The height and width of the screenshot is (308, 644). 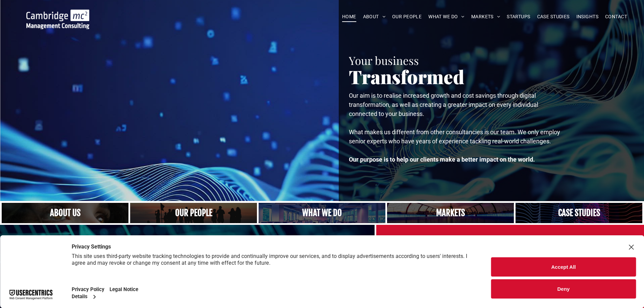 I want to click on span: Transformed, so click(x=407, y=76).